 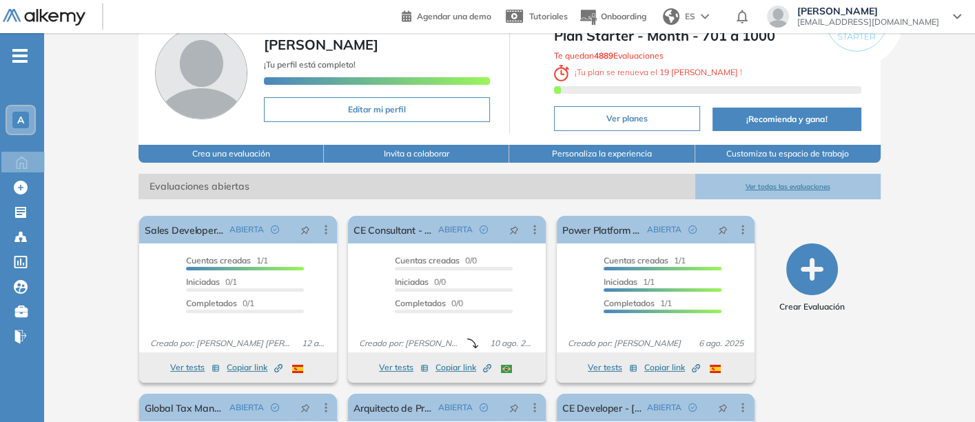 What do you see at coordinates (705, 17) in the screenshot?
I see `img: arrow` at bounding box center [705, 17].